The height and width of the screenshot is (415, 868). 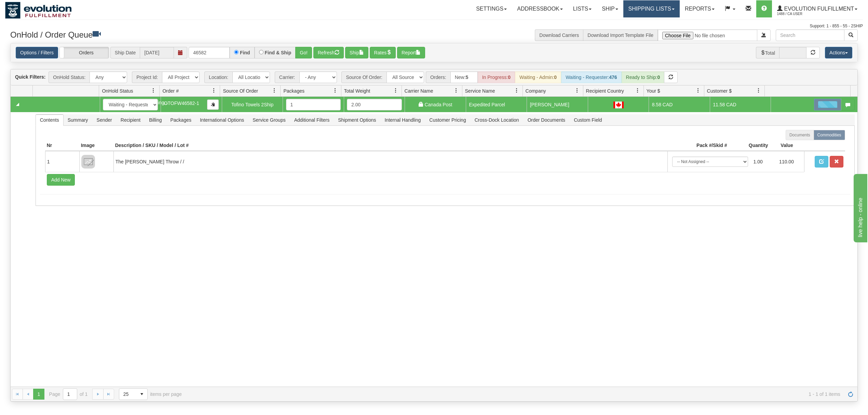 I want to click on a: Your $ filter column settings, so click(x=699, y=90).